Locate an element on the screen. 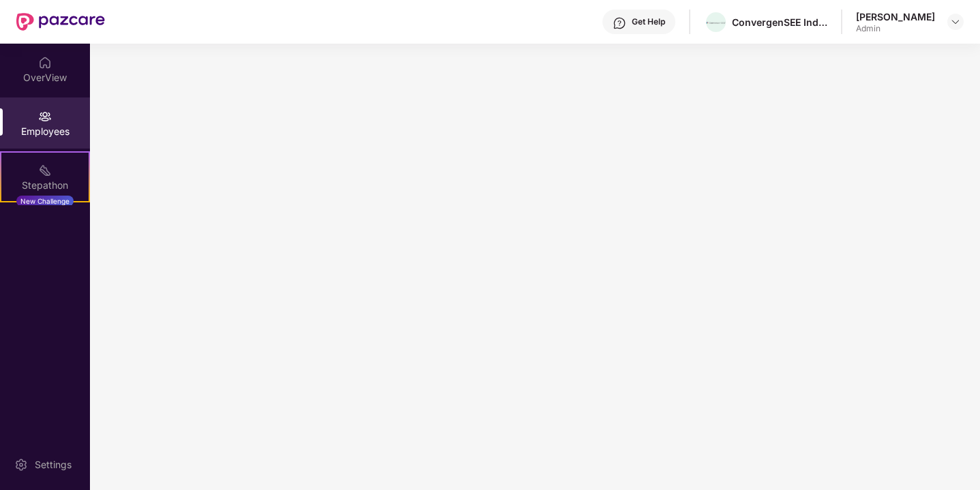  div: Get Help is located at coordinates (648, 22).